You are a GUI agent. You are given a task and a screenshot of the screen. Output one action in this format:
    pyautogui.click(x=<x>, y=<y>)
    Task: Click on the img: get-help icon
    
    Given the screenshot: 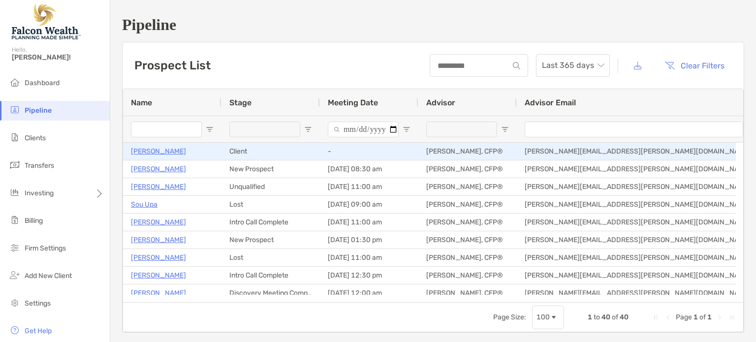 What is the action you would take?
    pyautogui.click(x=15, y=330)
    